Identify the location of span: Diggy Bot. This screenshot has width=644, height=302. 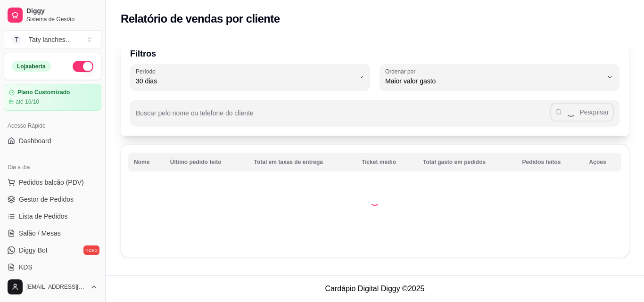
(33, 250).